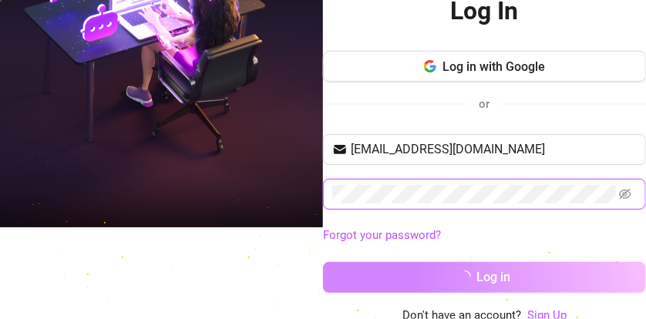  What do you see at coordinates (465, 277) in the screenshot?
I see `span: loading` at bounding box center [465, 277].